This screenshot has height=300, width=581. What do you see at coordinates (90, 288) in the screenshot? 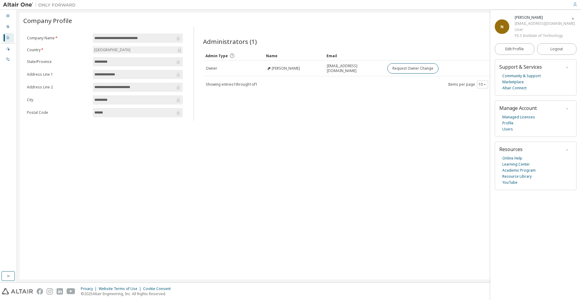
I see `div: Privacy` at bounding box center [90, 288].